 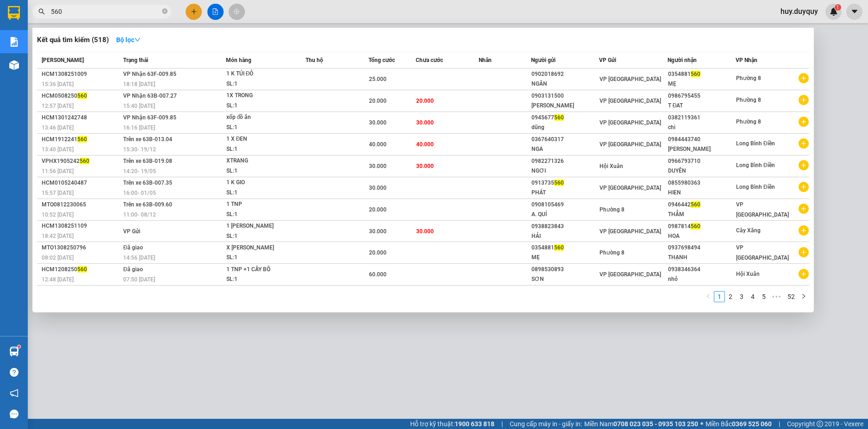 I want to click on li: 1, so click(x=720, y=297).